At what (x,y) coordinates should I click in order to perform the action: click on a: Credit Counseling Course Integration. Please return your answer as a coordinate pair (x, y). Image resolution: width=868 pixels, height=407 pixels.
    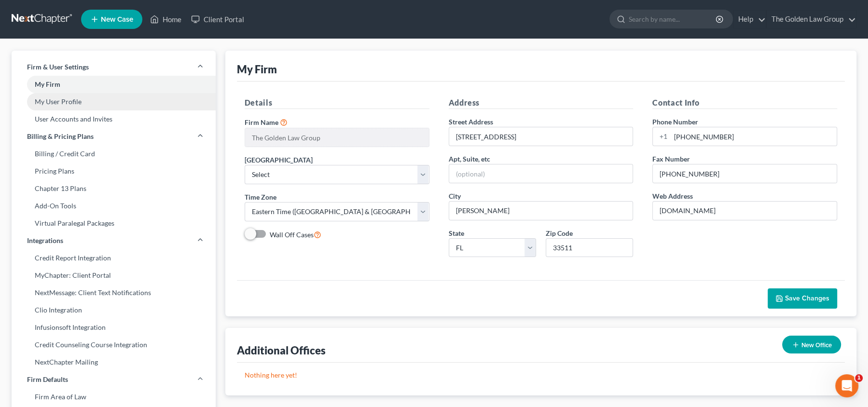
    Looking at the image, I should click on (113, 345).